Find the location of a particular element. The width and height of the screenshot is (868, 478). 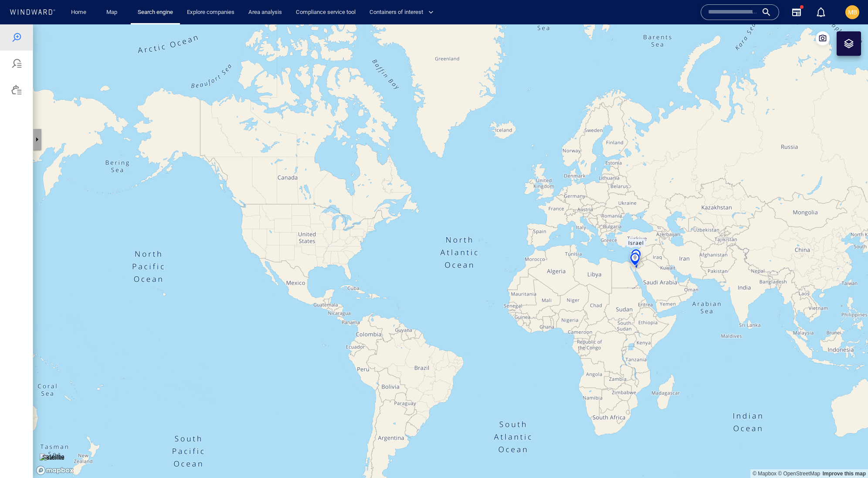

span: MB is located at coordinates (852, 12).